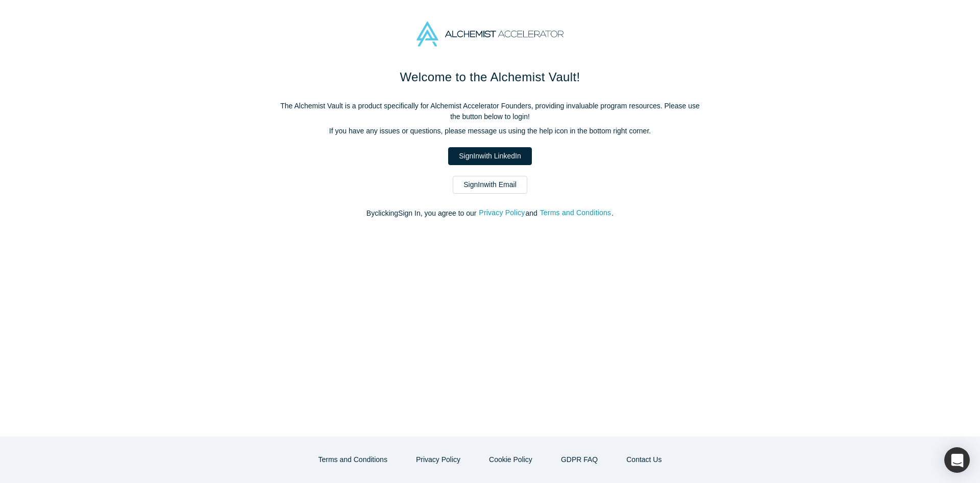 This screenshot has height=483, width=980. Describe the element at coordinates (490, 156) in the screenshot. I see `a: SignInwith LinkedIn` at that location.